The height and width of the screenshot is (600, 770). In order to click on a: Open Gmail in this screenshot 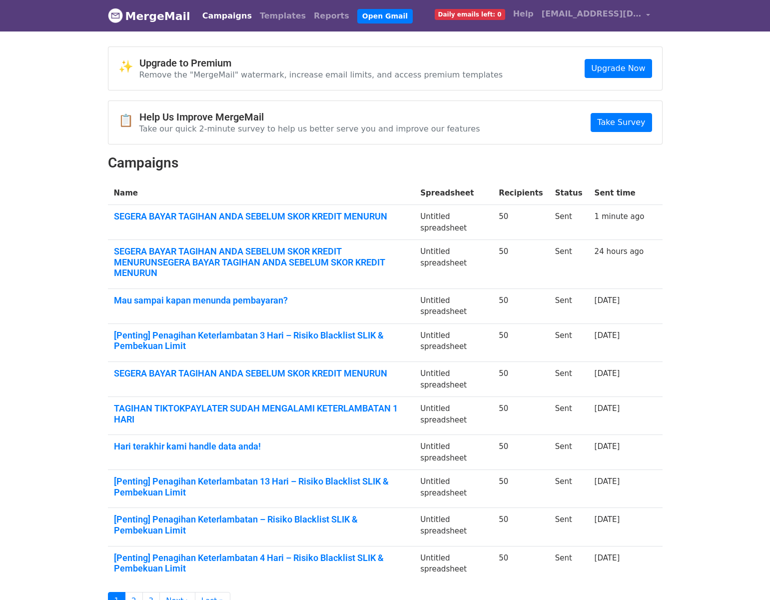, I will do `click(385, 16)`.